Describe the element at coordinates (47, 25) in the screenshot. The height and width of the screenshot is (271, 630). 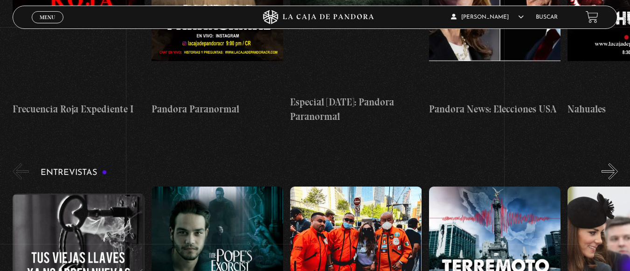
I see `span: Cerrar` at that location.